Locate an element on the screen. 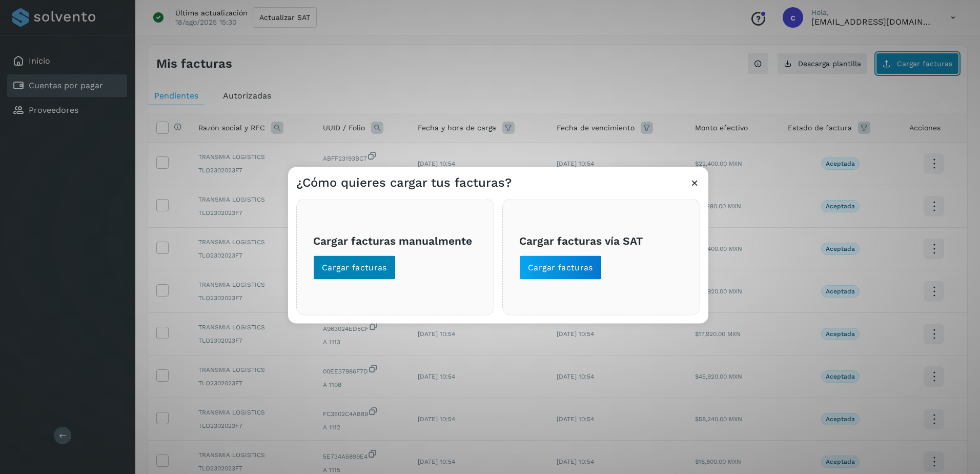  h3: Cargar facturas manualmente is located at coordinates (396, 240).